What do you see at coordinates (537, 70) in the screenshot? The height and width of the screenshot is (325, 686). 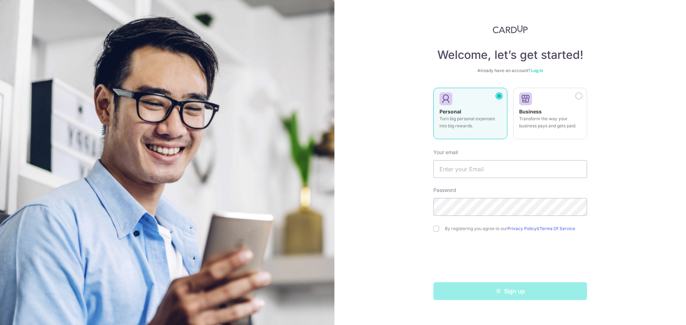 I see `a: Log in` at bounding box center [537, 70].